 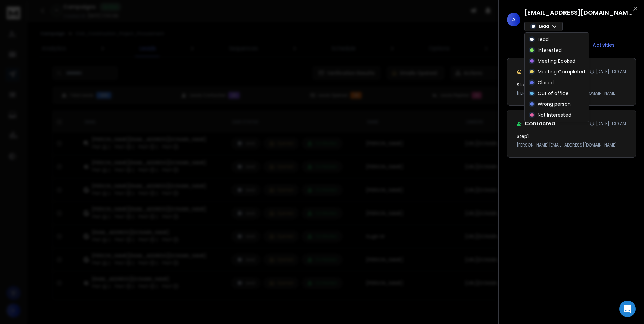 I want to click on p: Not Interested, so click(x=555, y=115).